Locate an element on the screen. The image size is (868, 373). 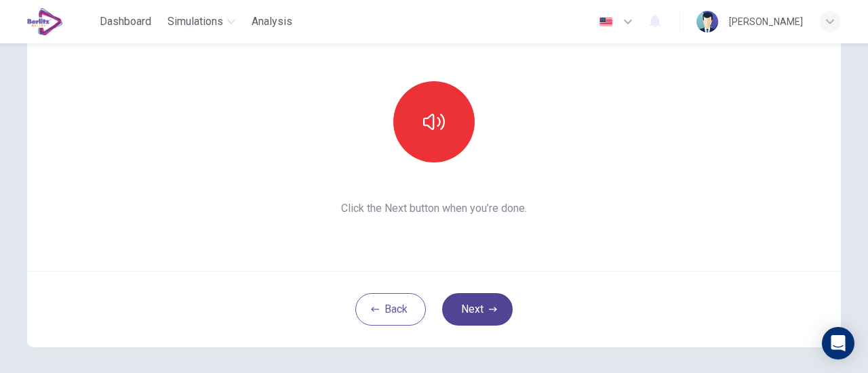
a: Analysis is located at coordinates (272, 21).